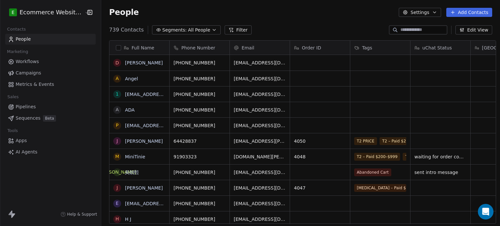 This screenshot has height=226, width=500. What do you see at coordinates (200, 141) in the screenshot?
I see `span: 64428837` at bounding box center [200, 141].